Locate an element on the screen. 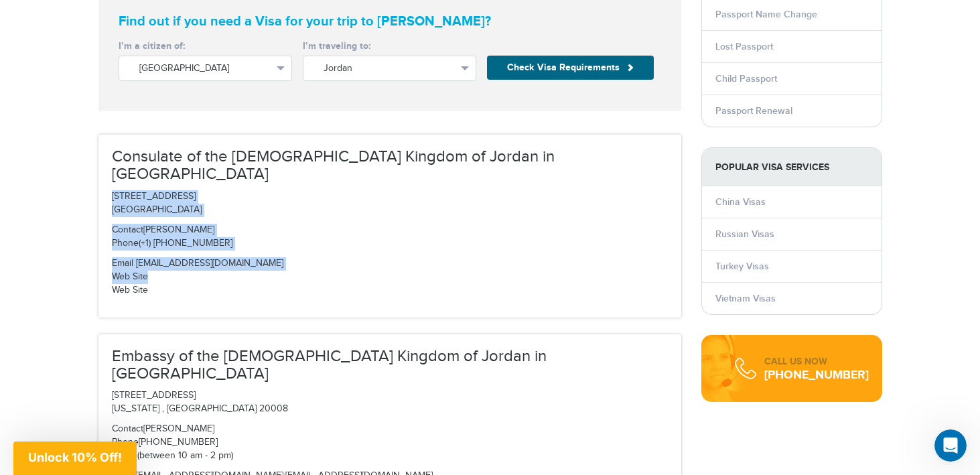 The image size is (980, 475). a: Lost Passport is located at coordinates (744, 46).